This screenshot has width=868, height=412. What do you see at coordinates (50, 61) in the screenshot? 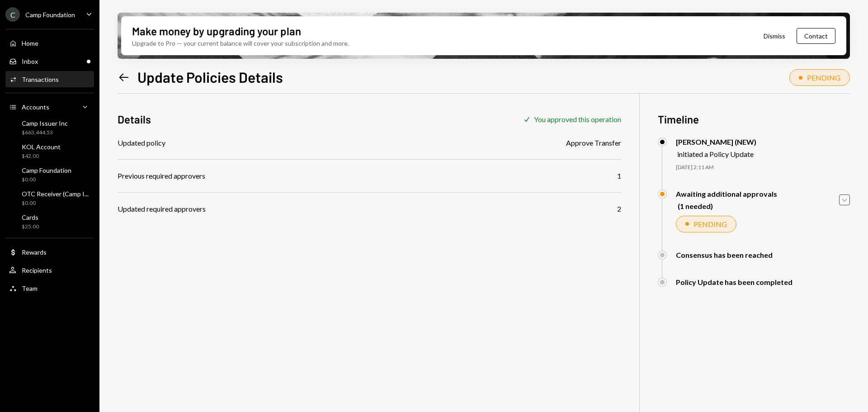
I see `a: Inbox` at bounding box center [50, 61].